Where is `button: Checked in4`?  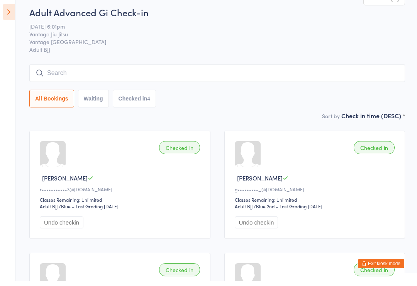
button: Checked in4 is located at coordinates (134, 103).